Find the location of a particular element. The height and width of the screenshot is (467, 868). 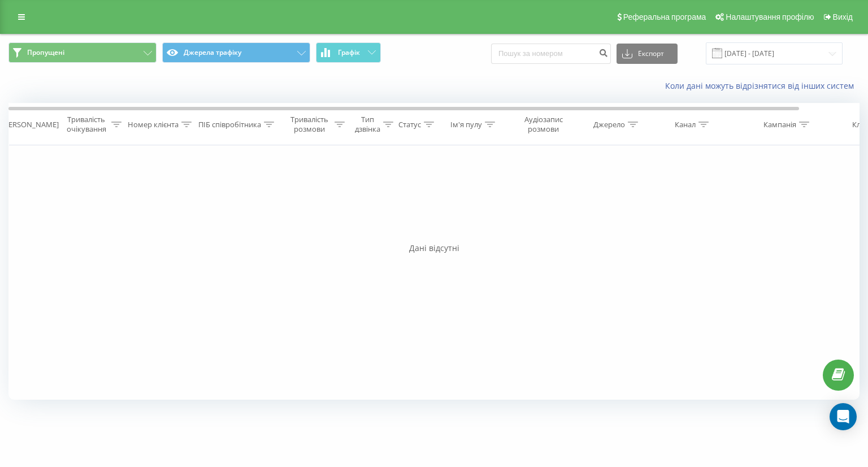

div: Тип дзвінка is located at coordinates (367, 124).